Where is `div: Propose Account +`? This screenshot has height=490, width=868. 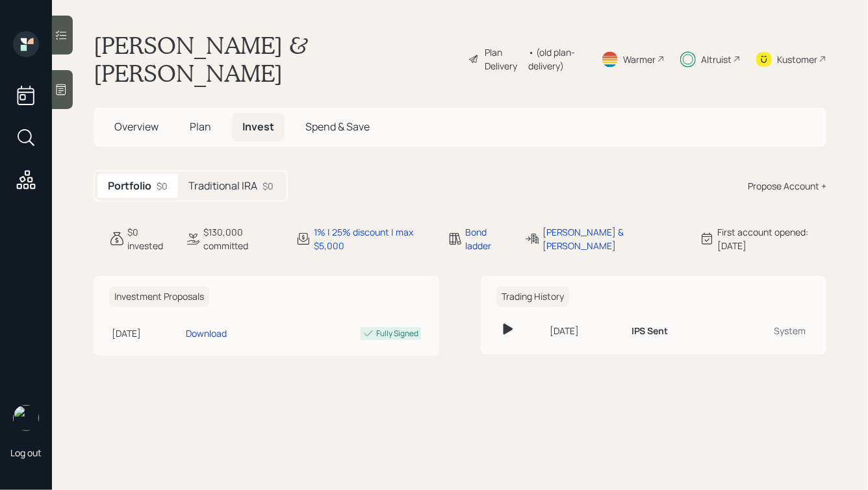
div: Propose Account + is located at coordinates (787, 186).